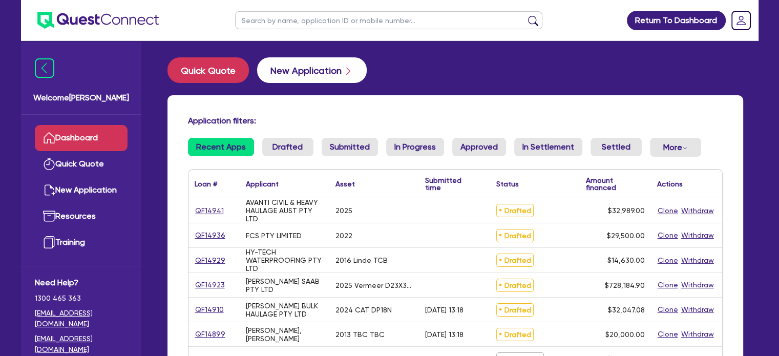 Image resolution: width=779 pixels, height=356 pixels. I want to click on div: Asset, so click(345, 184).